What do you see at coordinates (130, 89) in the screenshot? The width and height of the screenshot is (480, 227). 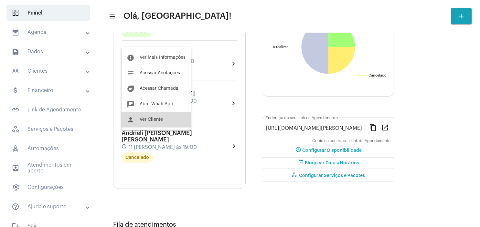 I see `mat-icon: duo` at bounding box center [130, 89].